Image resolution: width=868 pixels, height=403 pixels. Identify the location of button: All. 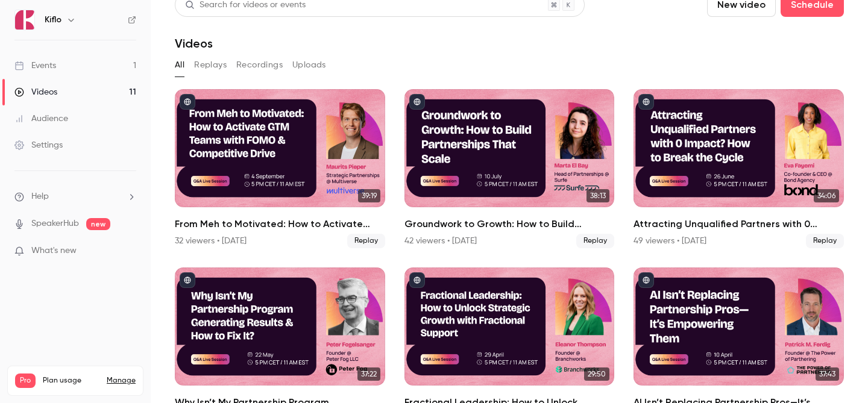
(180, 65).